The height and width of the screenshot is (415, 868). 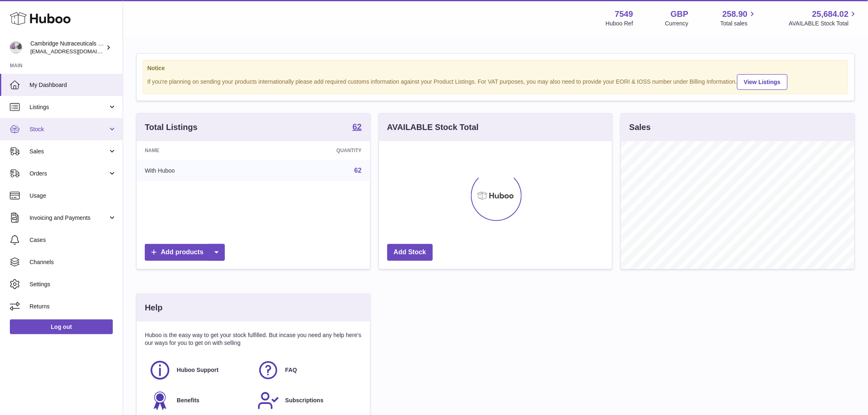 What do you see at coordinates (823, 23) in the screenshot?
I see `span: AVAILABLE Stock Total` at bounding box center [823, 23].